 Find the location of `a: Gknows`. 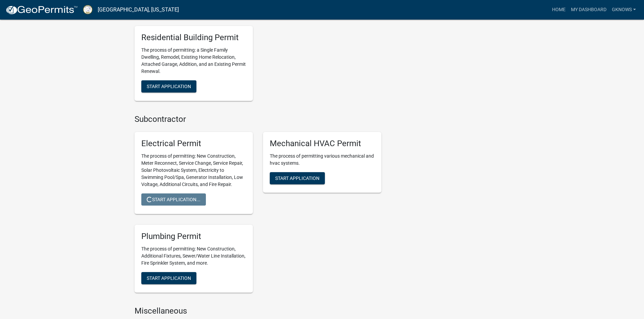

a: Gknows is located at coordinates (624, 10).